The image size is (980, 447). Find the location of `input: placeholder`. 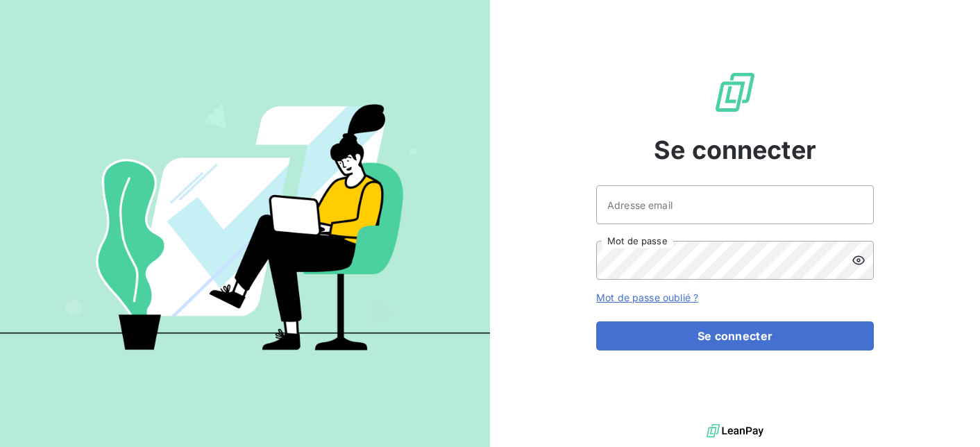

input: placeholder is located at coordinates (735, 205).